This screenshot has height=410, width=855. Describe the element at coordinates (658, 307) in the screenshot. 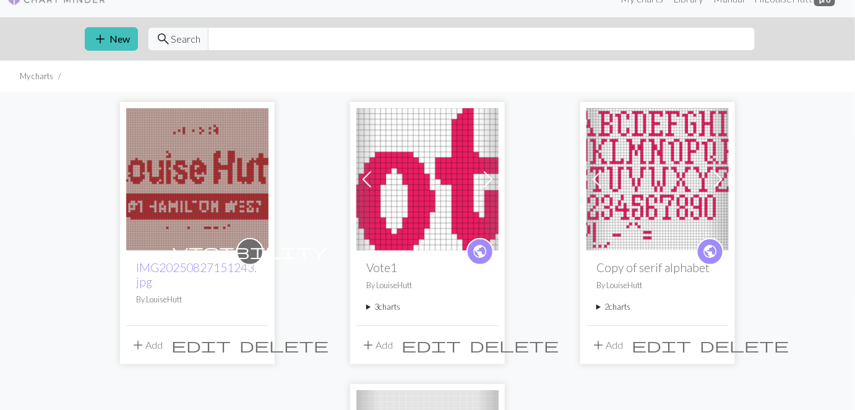

I see `summary: 2charts` at that location.